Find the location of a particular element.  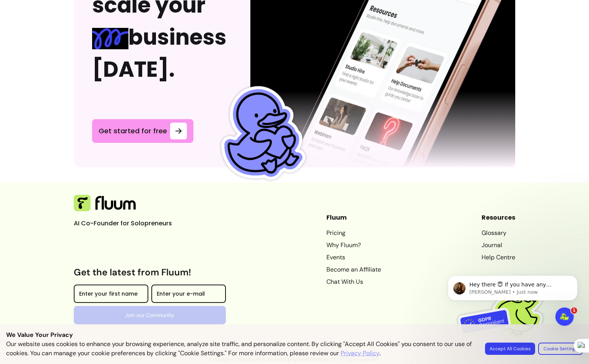

a: Journal is located at coordinates (499, 245).